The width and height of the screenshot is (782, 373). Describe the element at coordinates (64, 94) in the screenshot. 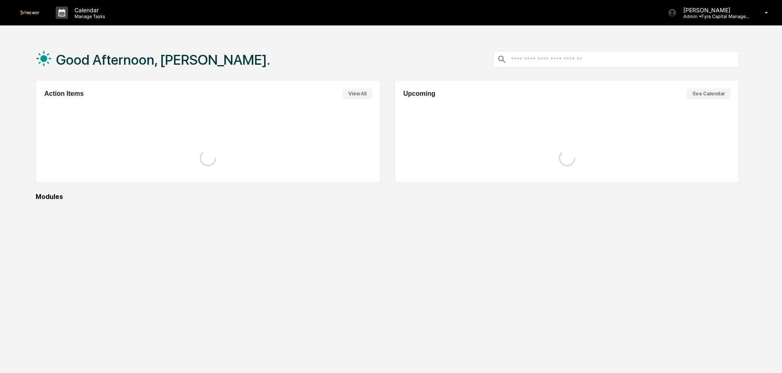

I see `h2: Action Items` at that location.